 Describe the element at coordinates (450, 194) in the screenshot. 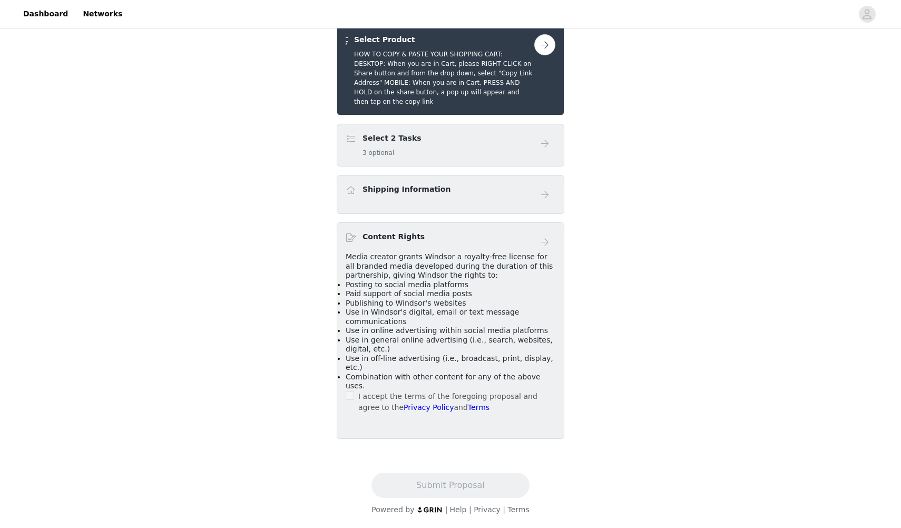

I see `div: Shipping Information` at that location.